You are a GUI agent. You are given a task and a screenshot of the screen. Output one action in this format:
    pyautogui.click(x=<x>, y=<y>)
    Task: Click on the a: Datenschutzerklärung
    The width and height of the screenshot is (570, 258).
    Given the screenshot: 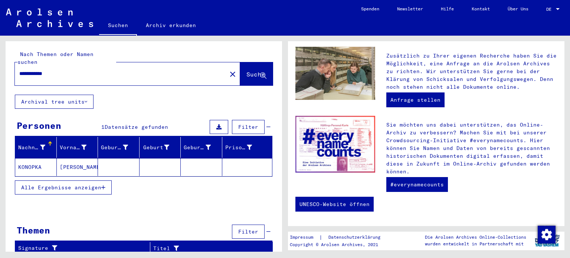 What is the action you would take?
    pyautogui.click(x=356, y=237)
    